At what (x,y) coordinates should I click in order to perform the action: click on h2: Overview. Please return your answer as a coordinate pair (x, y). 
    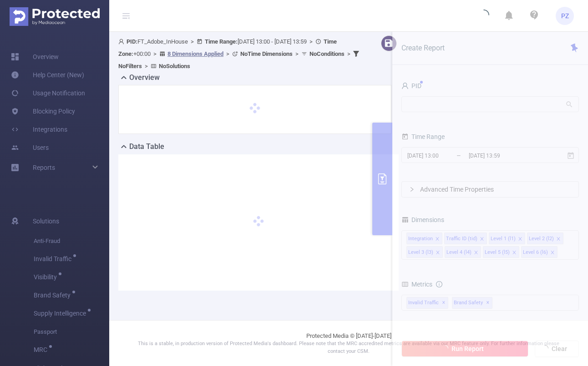
    Looking at the image, I should click on (144, 77).